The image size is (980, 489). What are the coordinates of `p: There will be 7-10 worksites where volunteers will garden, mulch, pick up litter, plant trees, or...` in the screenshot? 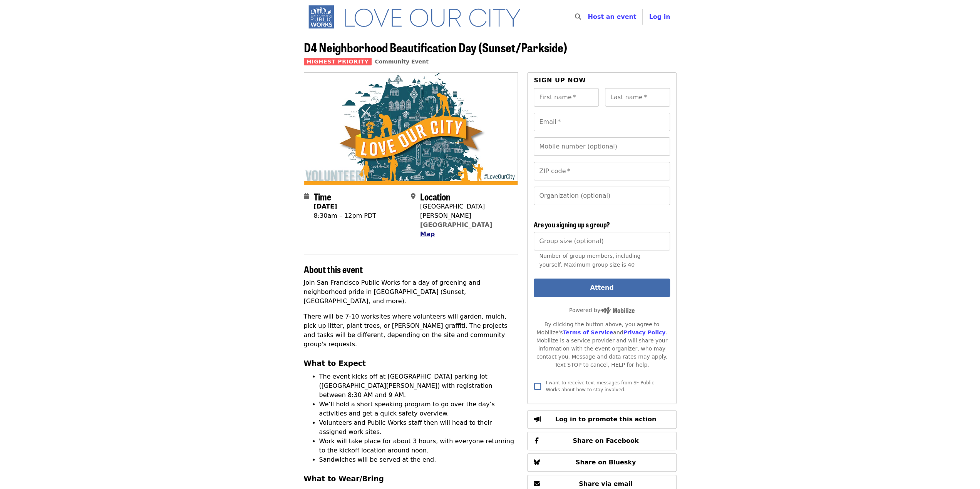 It's located at (411, 331).